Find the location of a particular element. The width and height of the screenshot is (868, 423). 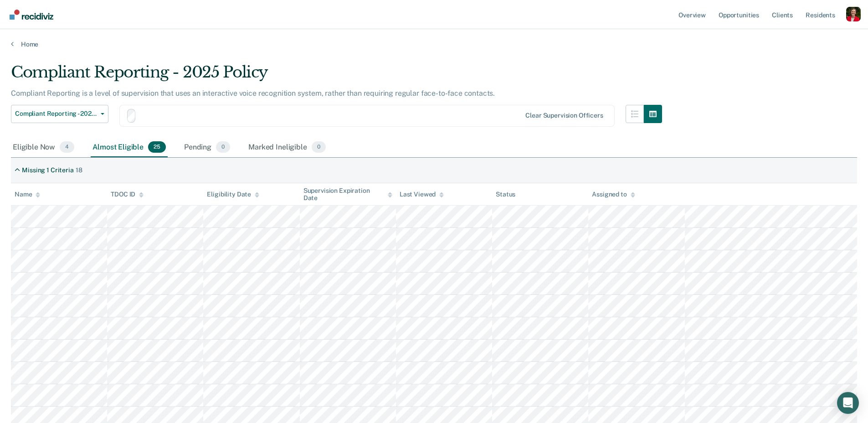

div: Clear supervision officers is located at coordinates (564, 115).